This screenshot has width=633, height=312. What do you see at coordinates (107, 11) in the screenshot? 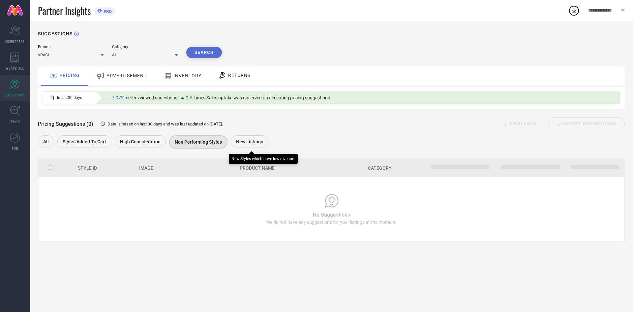
I see `span: PRO` at bounding box center [107, 11].